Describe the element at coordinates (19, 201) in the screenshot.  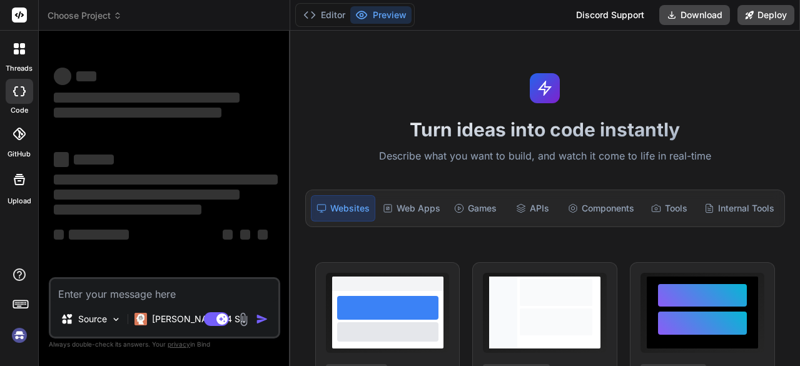
I see `label: Upload` at that location.